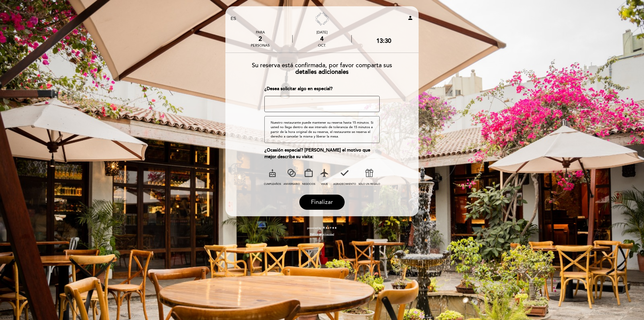 This screenshot has height=320, width=644. Describe the element at coordinates (322, 65) in the screenshot. I see `span: Su reserva está confirmada, por favor comparta sus` at that location.